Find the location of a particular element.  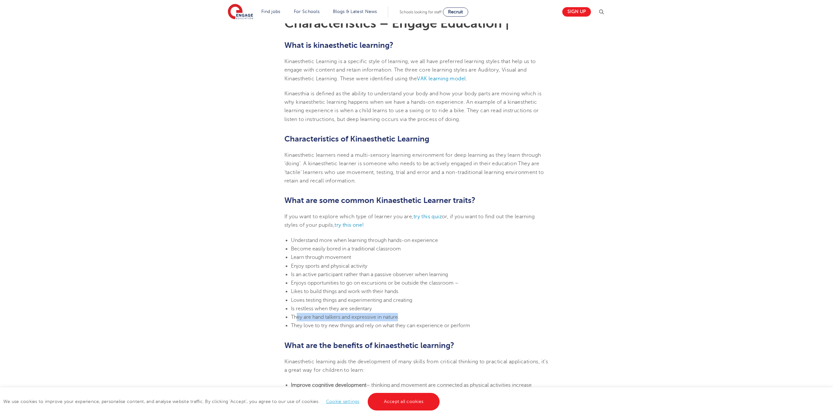

img: Engage Education is located at coordinates (241, 12).